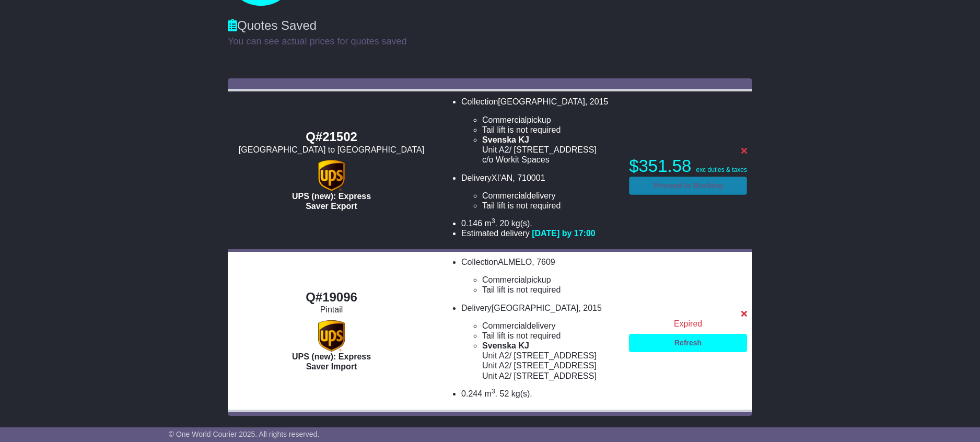 The width and height of the screenshot is (980, 442). I want to click on span: 0.244, so click(471, 394).